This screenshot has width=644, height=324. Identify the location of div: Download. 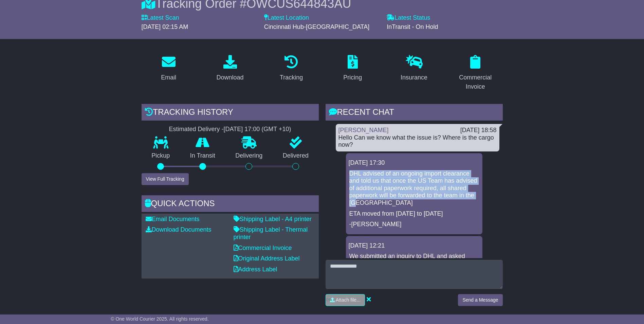
(230, 77).